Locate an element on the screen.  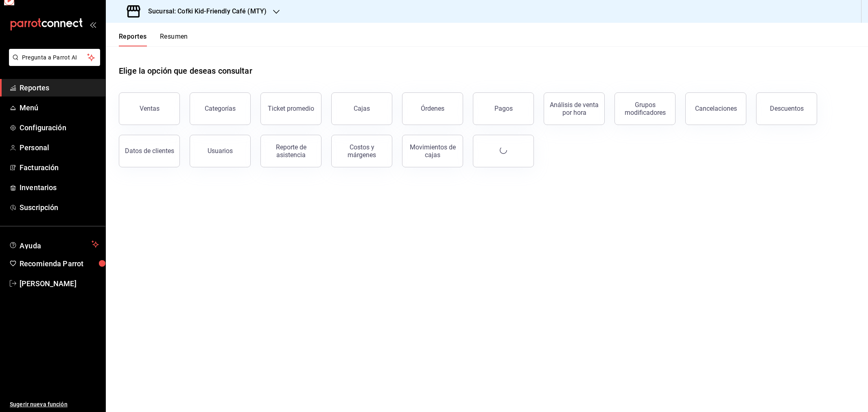
button: Análisis de venta por hora is located at coordinates (574, 109).